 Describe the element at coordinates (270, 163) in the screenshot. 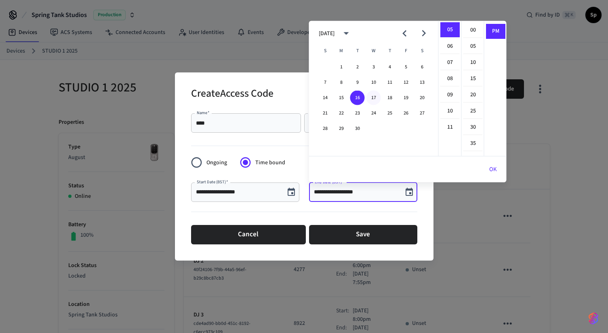

I see `span: Time bound` at that location.